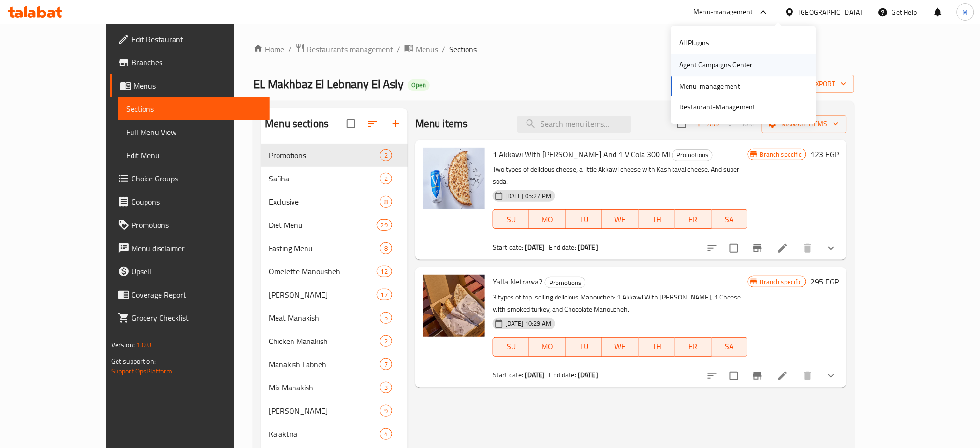  I want to click on div: Fasting Menu, so click(325, 248).